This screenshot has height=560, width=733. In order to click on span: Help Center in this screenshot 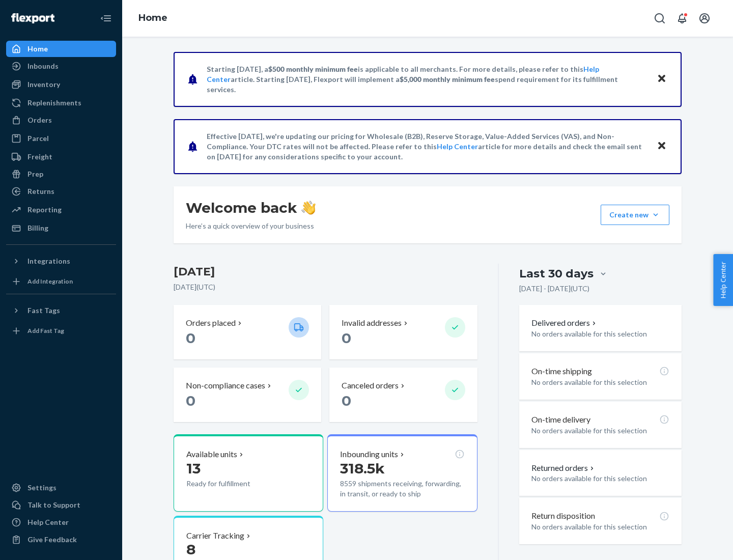, I will do `click(722, 280)`.